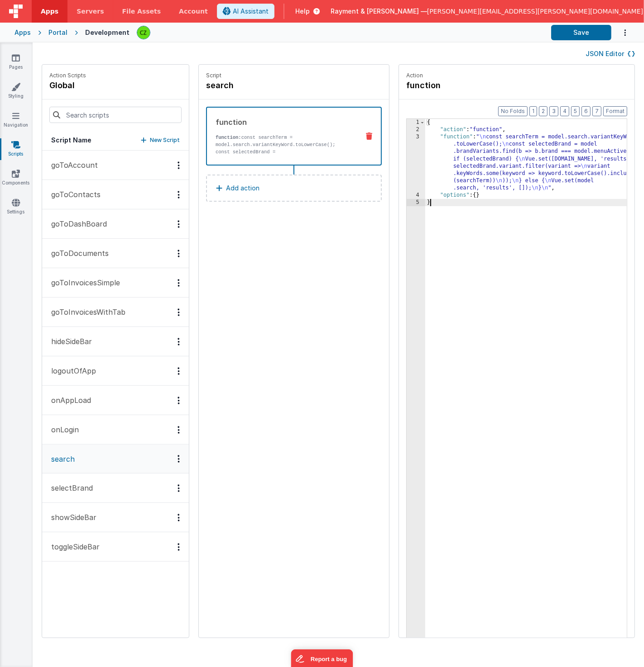 Image resolution: width=644 pixels, height=667 pixels. Describe the element at coordinates (415, 162) in the screenshot. I see `div: 3` at that location.